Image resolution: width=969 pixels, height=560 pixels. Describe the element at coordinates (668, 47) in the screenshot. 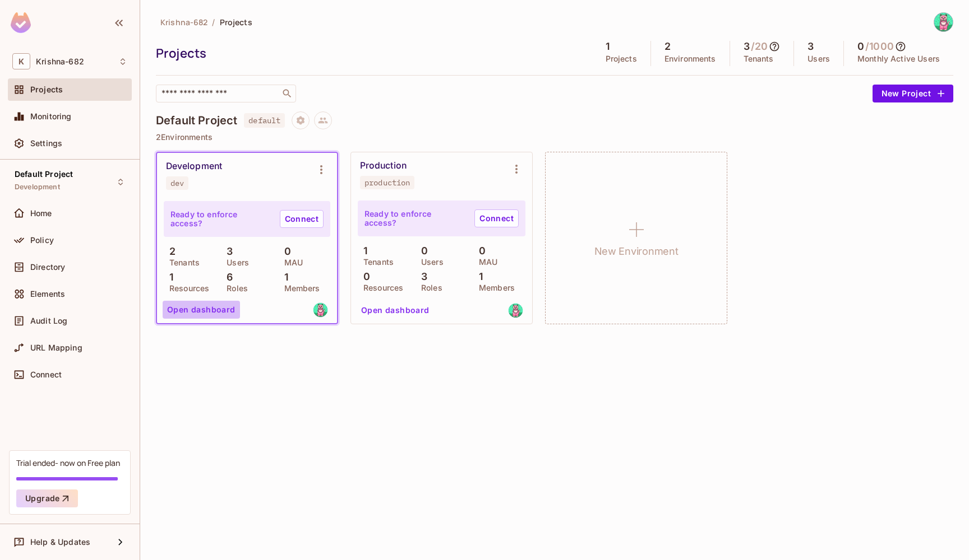

I see `h5: 2` at that location.